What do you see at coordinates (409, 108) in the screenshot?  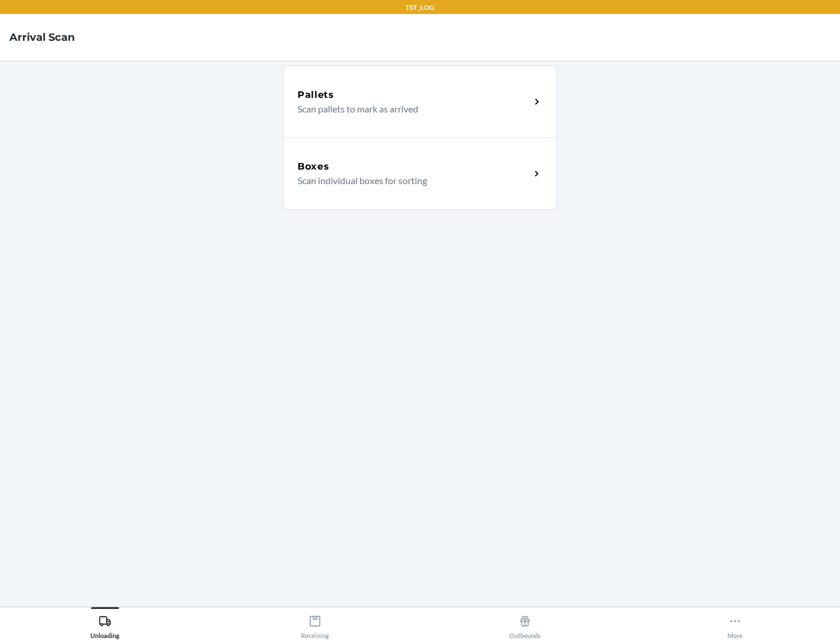 I see `p: Scan pallets to mark as arrived` at bounding box center [409, 108].